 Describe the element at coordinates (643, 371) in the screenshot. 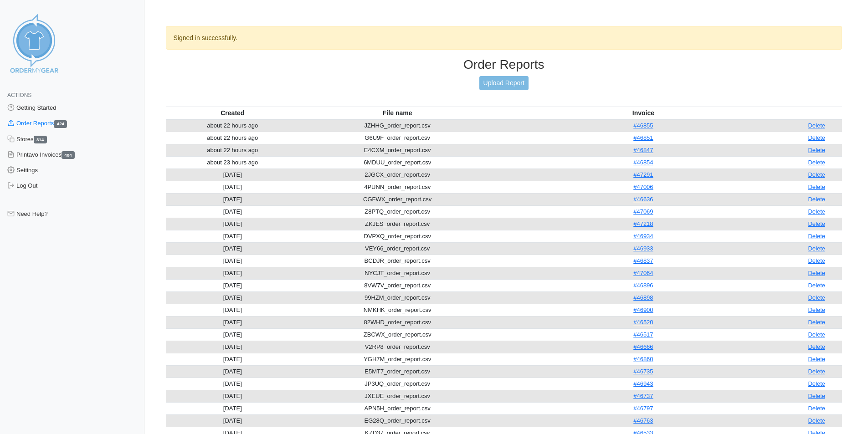

I see `a: #46735` at that location.